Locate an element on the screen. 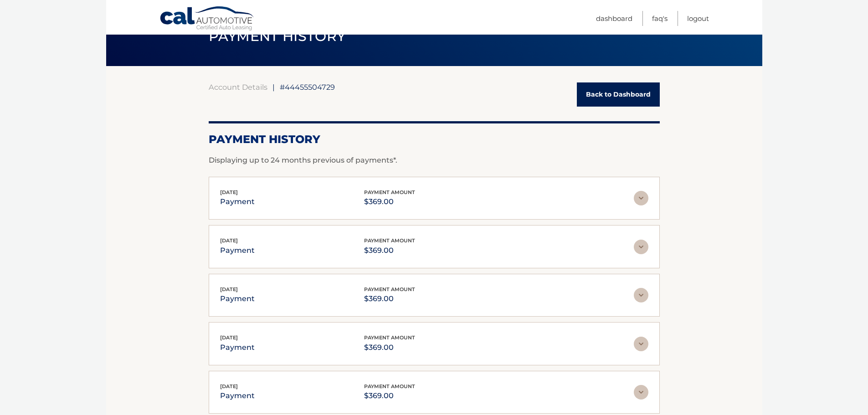  a: Logout is located at coordinates (698, 18).